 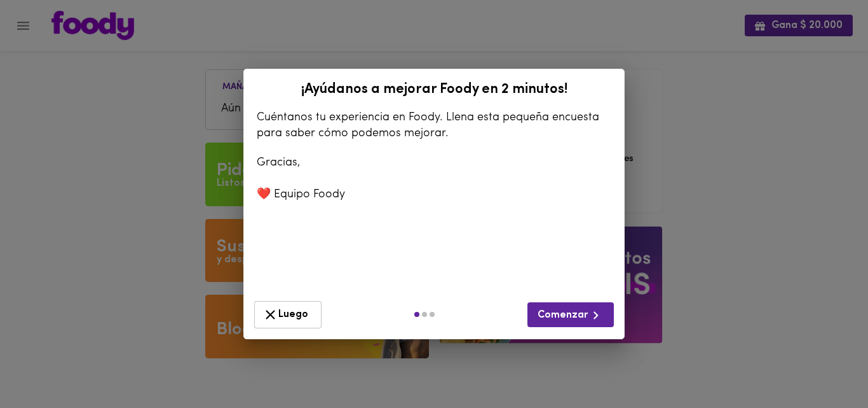 What do you see at coordinates (288, 315) in the screenshot?
I see `span: Luego` at bounding box center [288, 315].